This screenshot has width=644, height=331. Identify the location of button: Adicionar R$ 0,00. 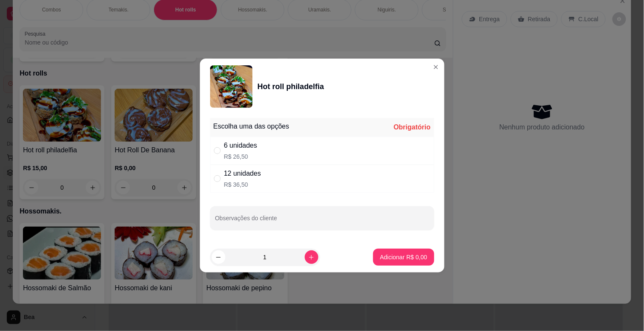
(403, 257).